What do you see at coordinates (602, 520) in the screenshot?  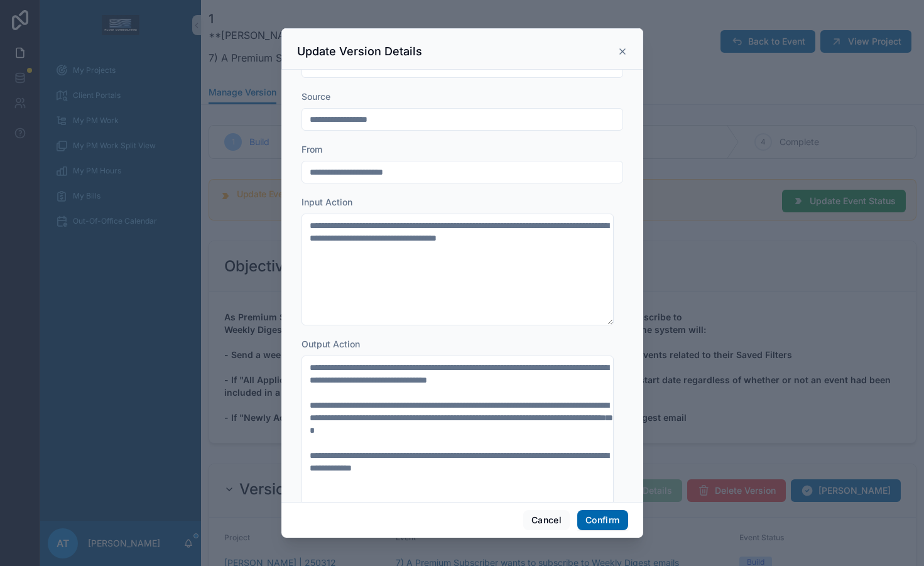 I see `button: Confirm` at bounding box center [602, 520].